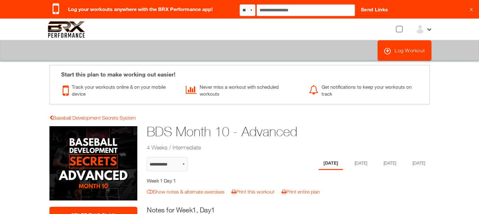 This screenshot has width=479, height=214. What do you see at coordinates (264, 132) in the screenshot?
I see `h1: BDS Month 10 - Advanced` at bounding box center [264, 132].